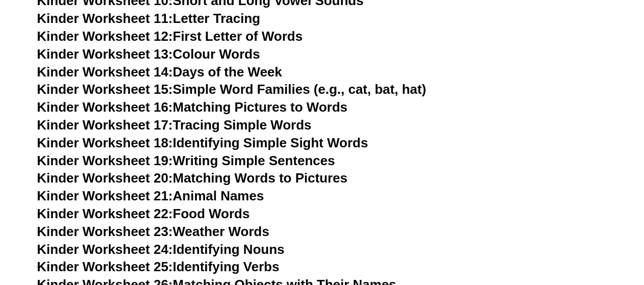  What do you see at coordinates (105, 54) in the screenshot?
I see `span: Kinder Worksheet 13:` at bounding box center [105, 54].